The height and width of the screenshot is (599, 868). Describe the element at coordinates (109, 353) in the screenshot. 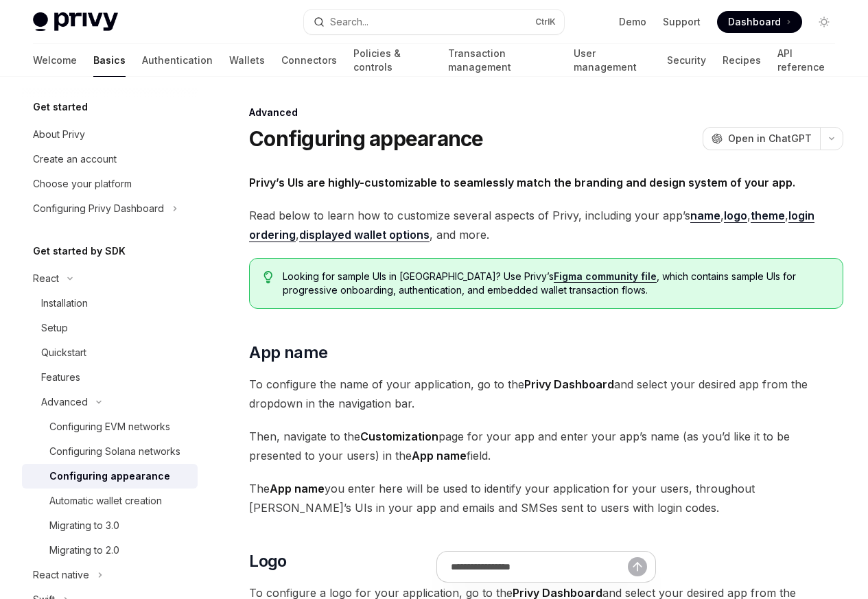

I see `a: Quickstart` at that location.